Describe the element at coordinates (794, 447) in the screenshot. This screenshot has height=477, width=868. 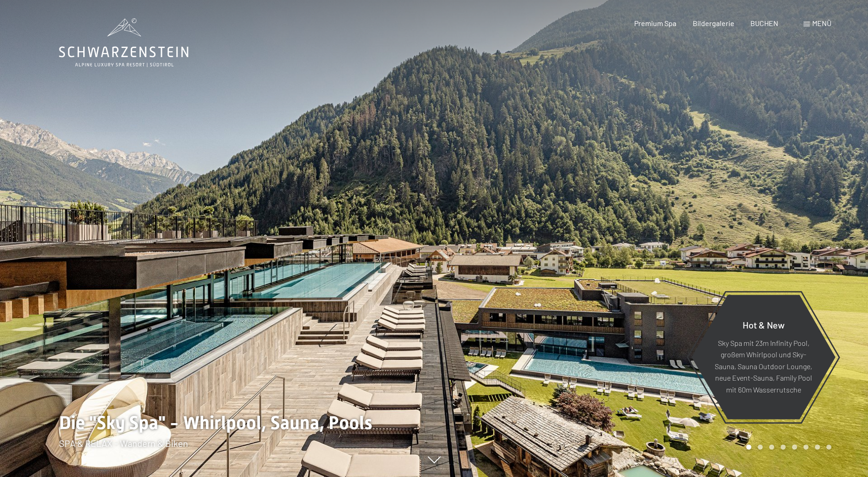
I see `div: Carousel Page 5` at that location.